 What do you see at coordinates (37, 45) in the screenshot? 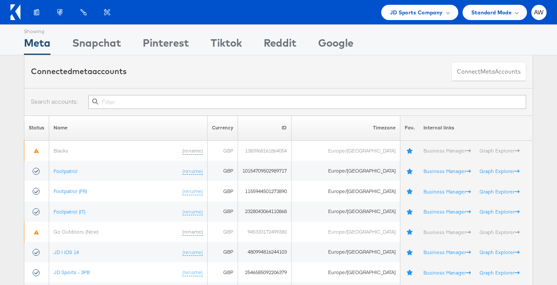
I see `div: Meta` at bounding box center [37, 45].